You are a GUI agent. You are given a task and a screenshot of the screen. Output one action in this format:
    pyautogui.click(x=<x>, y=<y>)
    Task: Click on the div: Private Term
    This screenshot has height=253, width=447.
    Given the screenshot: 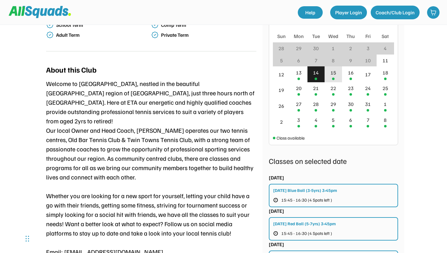 What is the action you would take?
    pyautogui.click(x=208, y=35)
    